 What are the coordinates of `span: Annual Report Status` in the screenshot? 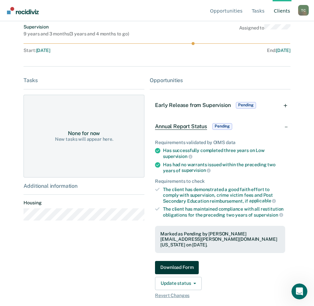 It's located at (181, 126).